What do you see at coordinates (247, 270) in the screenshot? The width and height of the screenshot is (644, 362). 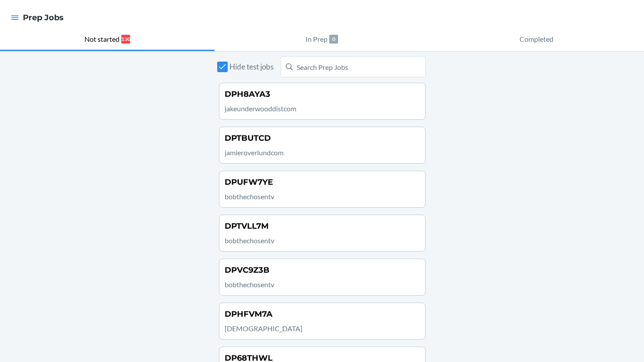 I see `h4: DPVC9Z3B` at bounding box center [247, 270].